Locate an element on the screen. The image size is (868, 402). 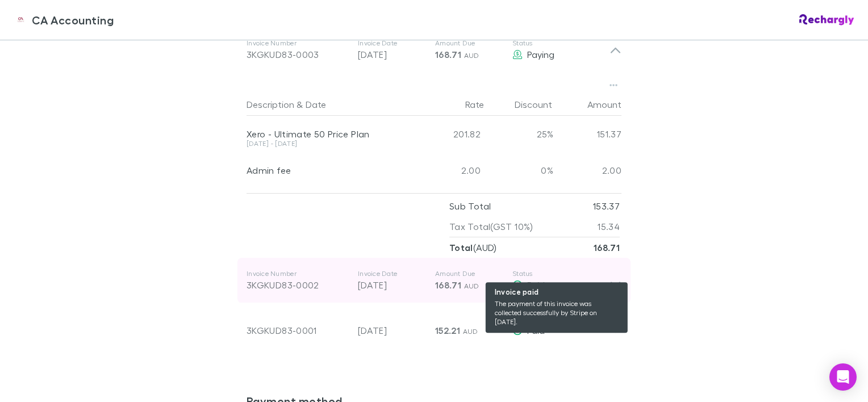
button: Date is located at coordinates (316, 104).